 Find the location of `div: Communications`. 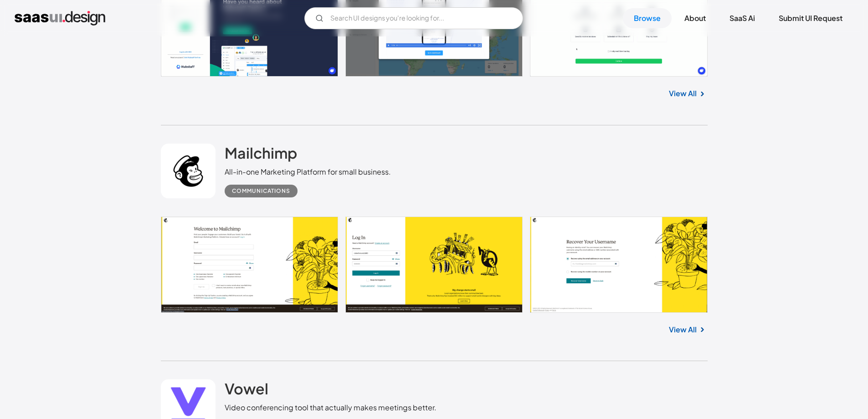

div: Communications is located at coordinates (261, 191).